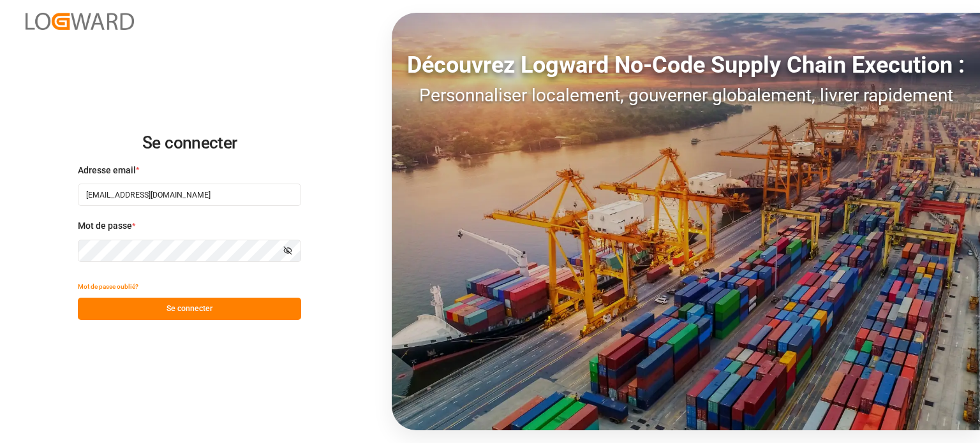  What do you see at coordinates (686, 65) in the screenshot?
I see `font: Découvrez Logward No-Code Supply Chain Execution :` at bounding box center [686, 65].